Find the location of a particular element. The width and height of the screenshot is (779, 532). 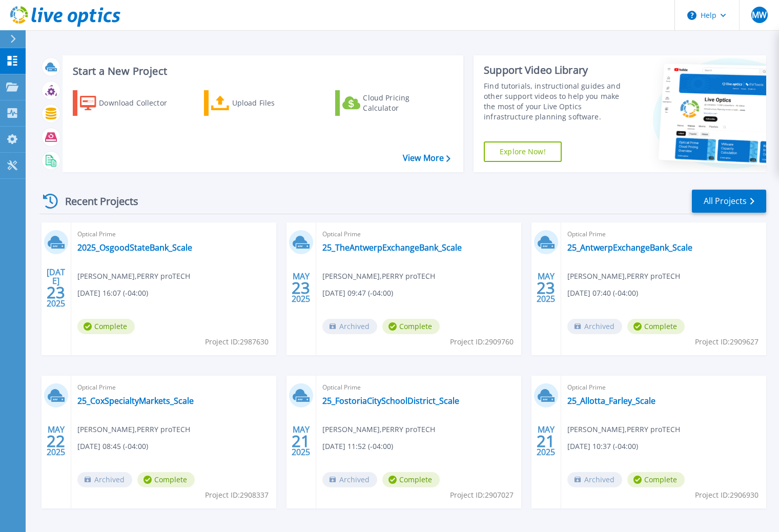

span: Project ID: 2909760 is located at coordinates (481, 342).